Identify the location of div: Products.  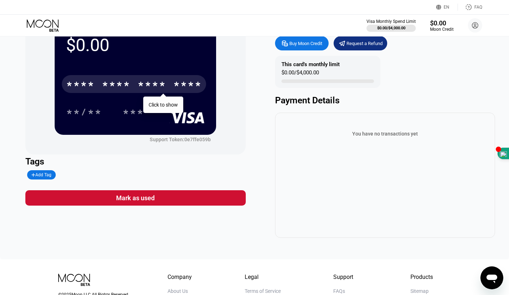
(422, 277).